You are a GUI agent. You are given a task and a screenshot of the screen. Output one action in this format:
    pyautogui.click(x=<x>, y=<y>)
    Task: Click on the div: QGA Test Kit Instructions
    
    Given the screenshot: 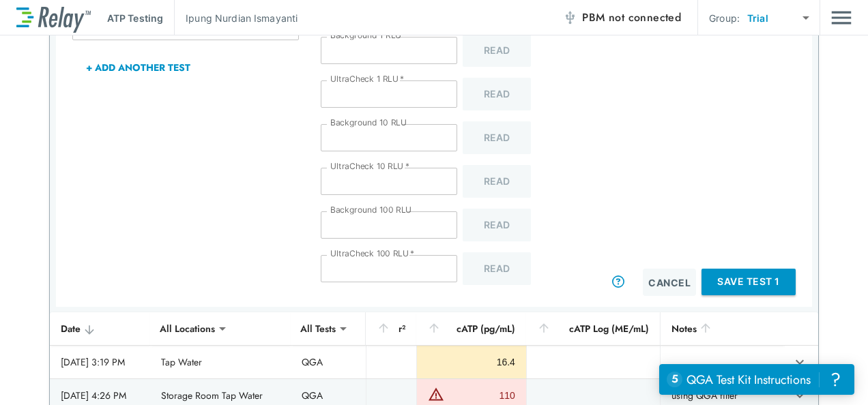 What is the action you would take?
    pyautogui.click(x=89, y=15)
    